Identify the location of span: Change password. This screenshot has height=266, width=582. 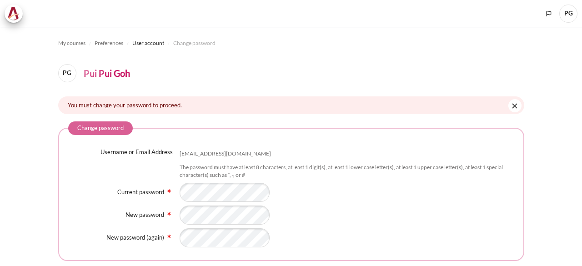
(194, 43).